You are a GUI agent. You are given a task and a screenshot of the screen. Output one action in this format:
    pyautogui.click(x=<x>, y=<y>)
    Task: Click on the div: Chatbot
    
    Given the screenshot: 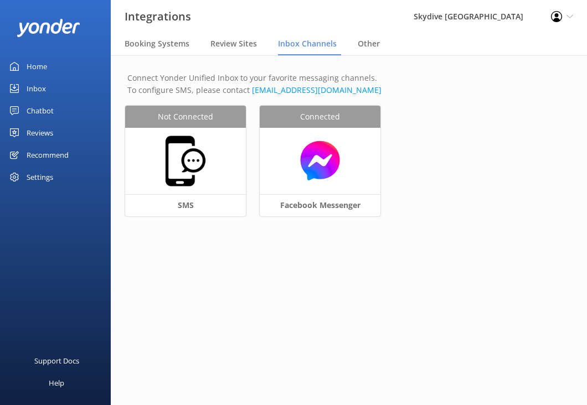 What is the action you would take?
    pyautogui.click(x=40, y=111)
    